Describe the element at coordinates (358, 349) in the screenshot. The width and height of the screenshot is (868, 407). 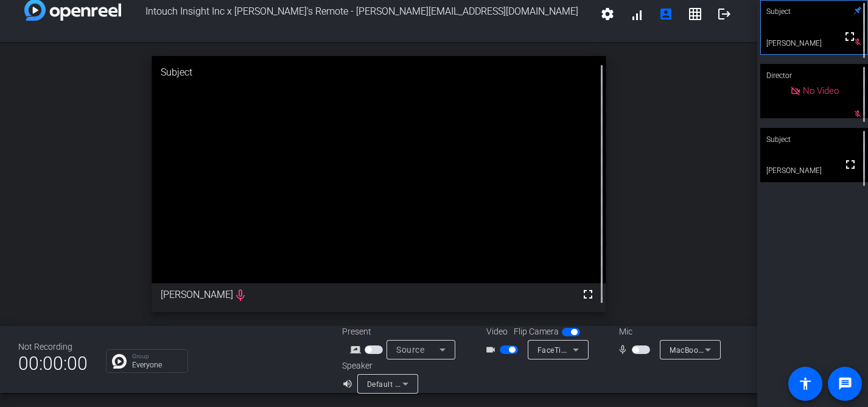
I see `mat-icon: screen_share_outline` at that location.